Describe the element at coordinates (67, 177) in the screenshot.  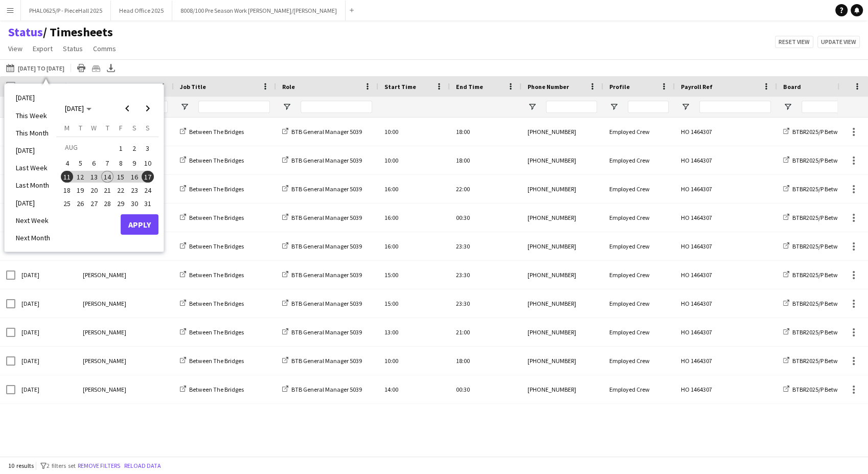
I see `span: 11` at that location.